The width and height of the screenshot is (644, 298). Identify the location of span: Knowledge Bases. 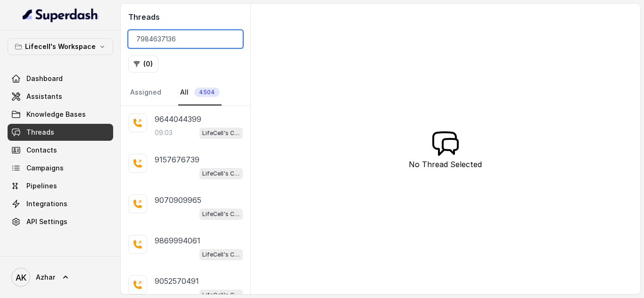
(56, 114).